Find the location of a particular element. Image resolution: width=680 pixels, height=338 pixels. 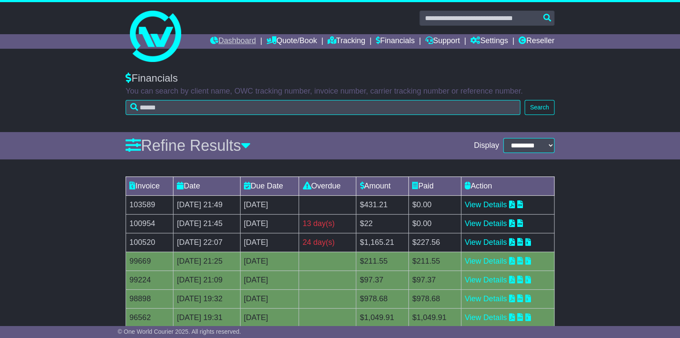

td: 99224 is located at coordinates (149, 280).